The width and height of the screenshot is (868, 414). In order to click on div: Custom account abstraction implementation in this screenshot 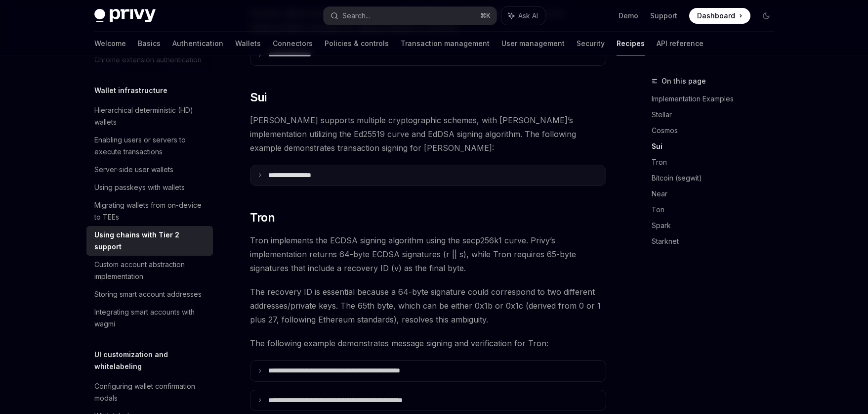, I will do `click(151, 271)`.